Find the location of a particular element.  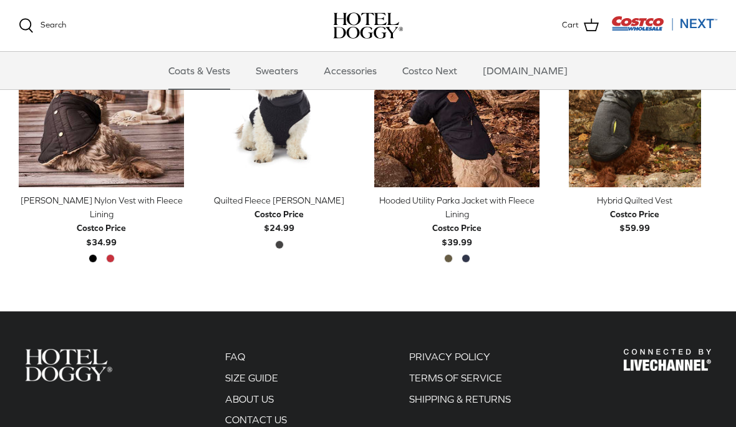

a: Cart is located at coordinates (580, 26).